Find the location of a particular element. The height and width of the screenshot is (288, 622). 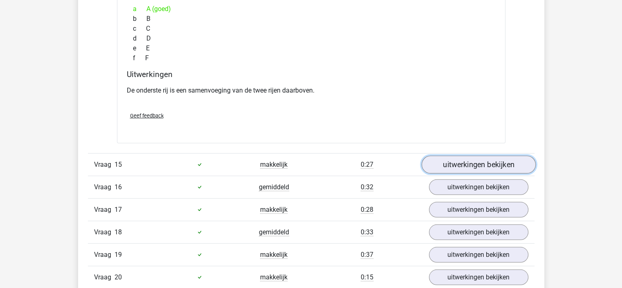

span: 0:28 is located at coordinates (367, 209).